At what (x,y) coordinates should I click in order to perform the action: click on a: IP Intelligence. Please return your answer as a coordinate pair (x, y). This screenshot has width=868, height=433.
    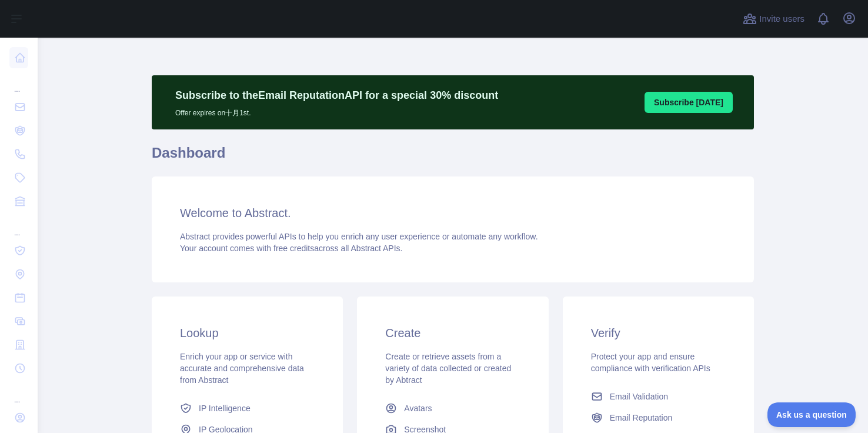
    Looking at the image, I should click on (247, 408).